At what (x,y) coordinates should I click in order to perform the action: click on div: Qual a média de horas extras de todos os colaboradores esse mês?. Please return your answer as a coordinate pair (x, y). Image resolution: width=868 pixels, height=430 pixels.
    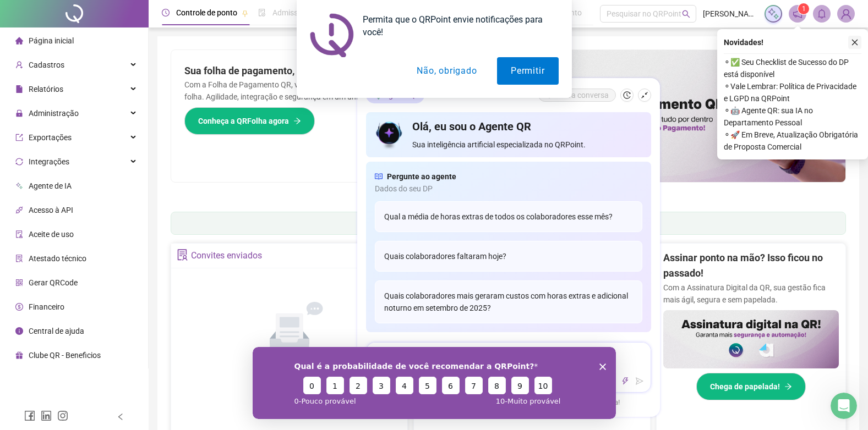
    Looking at the image, I should click on (508, 217).